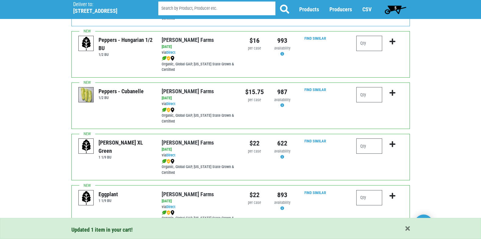 The image size is (481, 239). I want to click on div: Peppers - Hungarian 1/2 BU, so click(125, 44).